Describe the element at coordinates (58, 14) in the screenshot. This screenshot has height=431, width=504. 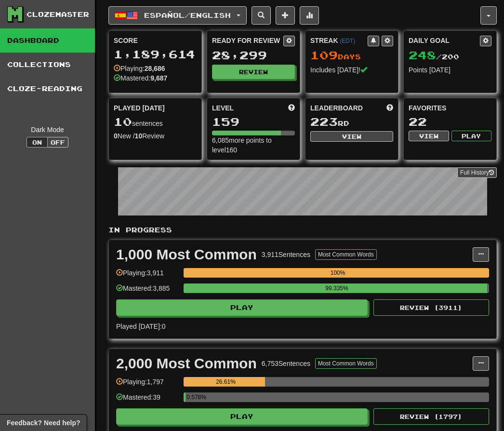
I see `div: Clozemaster` at that location.